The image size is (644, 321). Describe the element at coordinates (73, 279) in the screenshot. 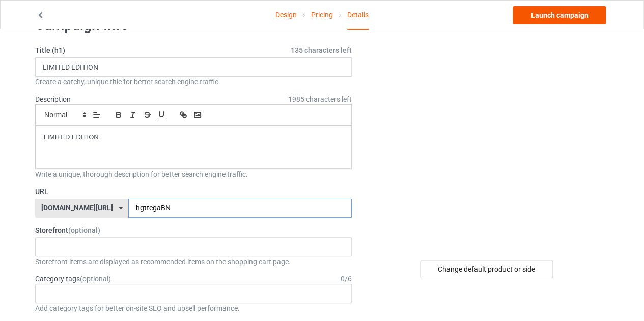

I see `label: Category tags` at that location.